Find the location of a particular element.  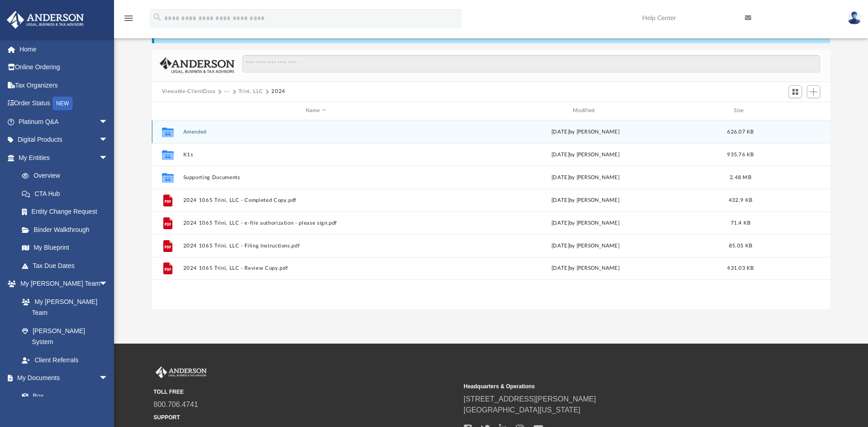

a: Binder Walkthrough is located at coordinates (67, 230).